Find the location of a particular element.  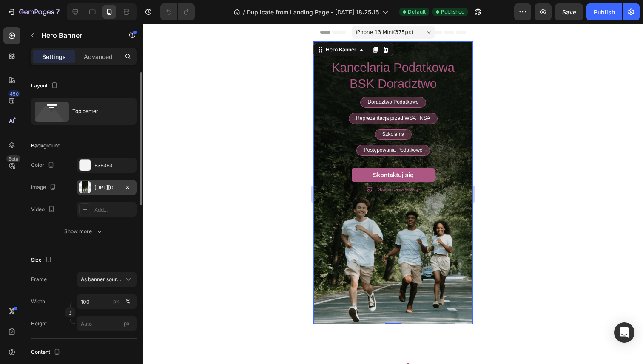

button: Show more is located at coordinates (84, 231).